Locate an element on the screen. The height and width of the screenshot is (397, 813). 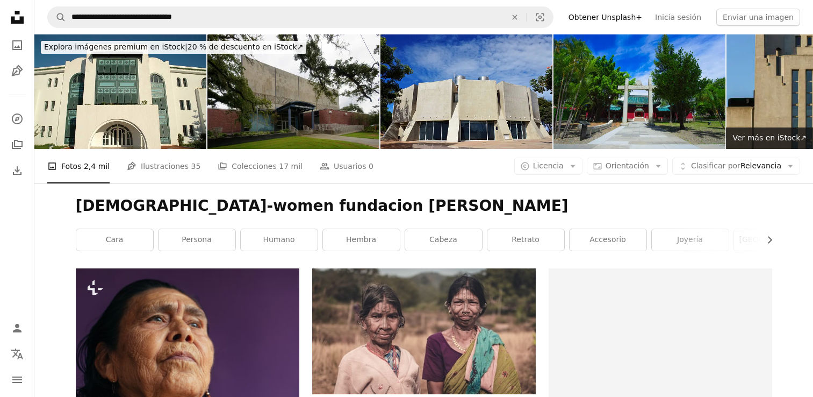
a: accesorio is located at coordinates (608, 240).